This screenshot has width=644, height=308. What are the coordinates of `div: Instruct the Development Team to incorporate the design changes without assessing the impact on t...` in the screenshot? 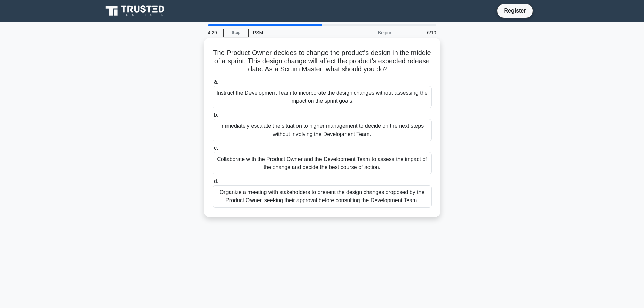 It's located at (322, 97).